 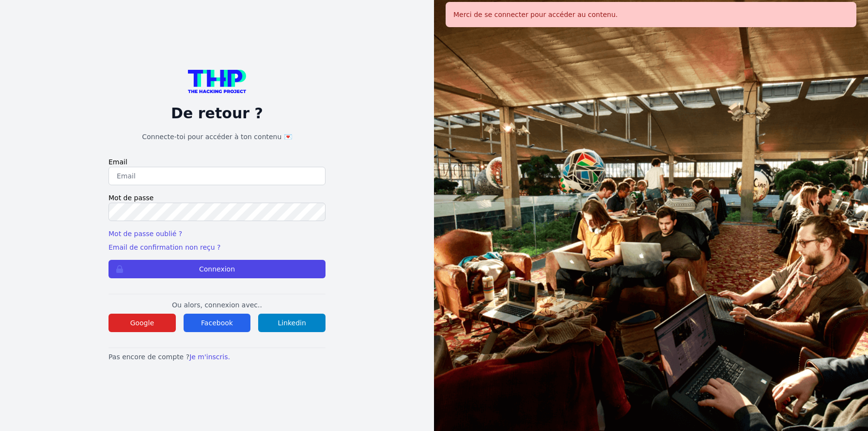 What do you see at coordinates (217, 322) in the screenshot?
I see `a: Facebook` at bounding box center [217, 322].